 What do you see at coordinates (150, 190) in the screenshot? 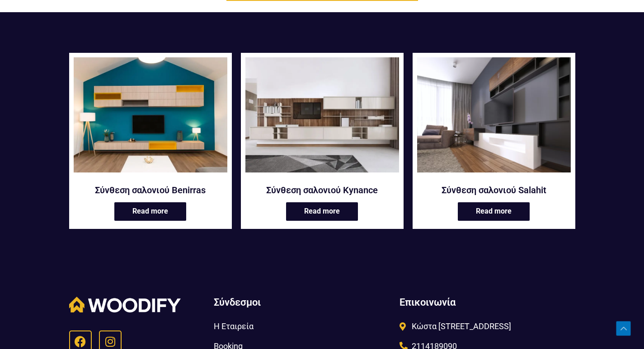
I see `h2: Σύνθεση σαλονιού Benirras` at bounding box center [150, 190].